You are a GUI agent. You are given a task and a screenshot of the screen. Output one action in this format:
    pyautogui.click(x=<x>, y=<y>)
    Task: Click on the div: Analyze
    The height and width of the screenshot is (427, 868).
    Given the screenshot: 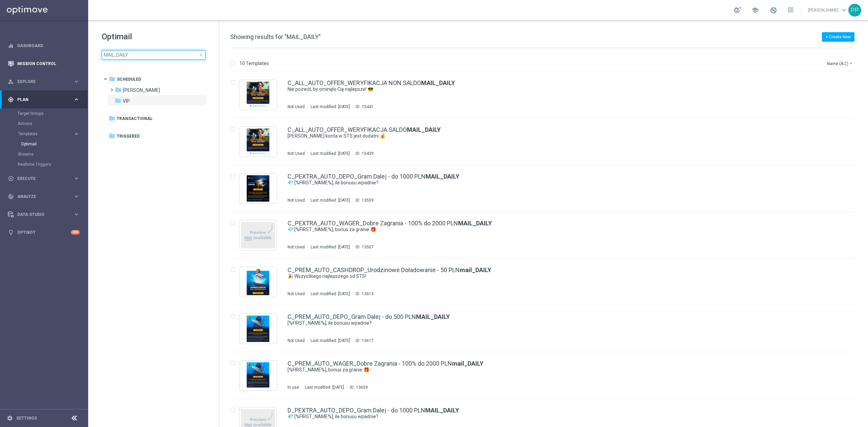 What is the action you would take?
    pyautogui.click(x=40, y=196)
    